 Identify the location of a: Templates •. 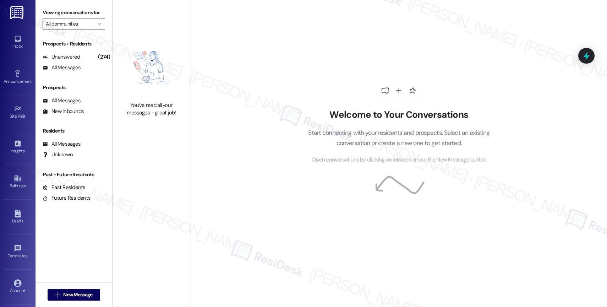
(18, 252).